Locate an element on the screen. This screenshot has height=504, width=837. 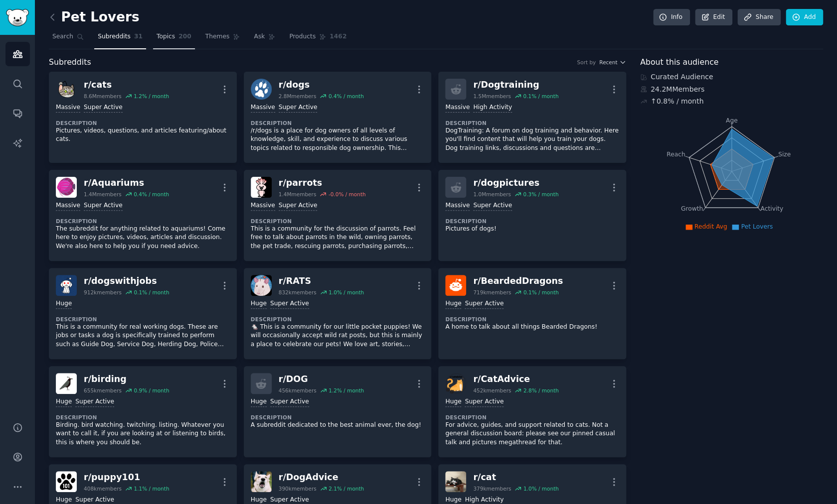
div: 1.0M members is located at coordinates (491, 194).